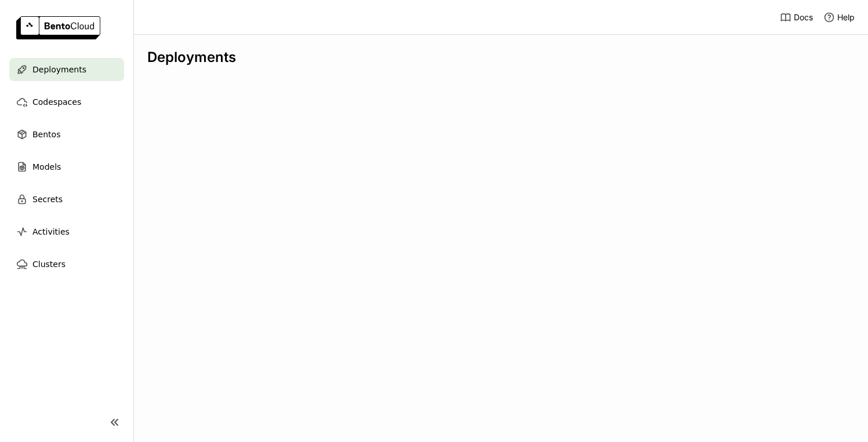 This screenshot has height=442, width=868. What do you see at coordinates (500, 58) in the screenshot?
I see `div: Deployments` at bounding box center [500, 58].